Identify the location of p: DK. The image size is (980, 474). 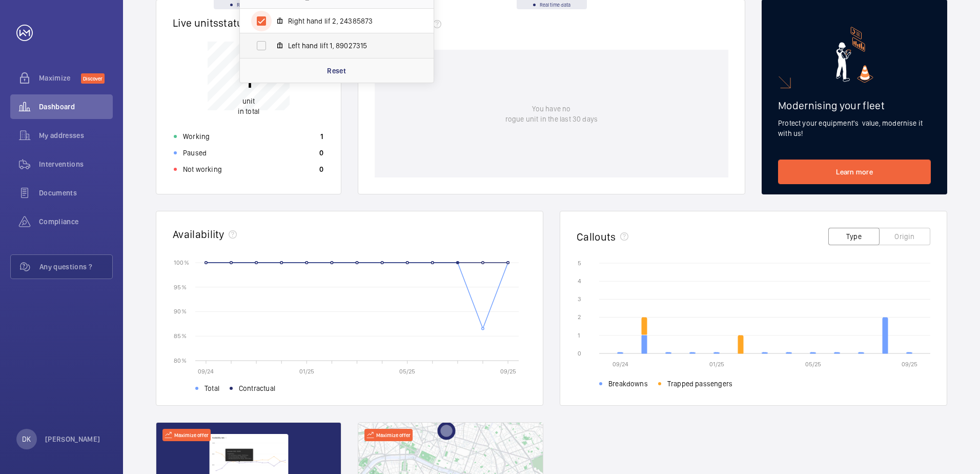
(26, 439).